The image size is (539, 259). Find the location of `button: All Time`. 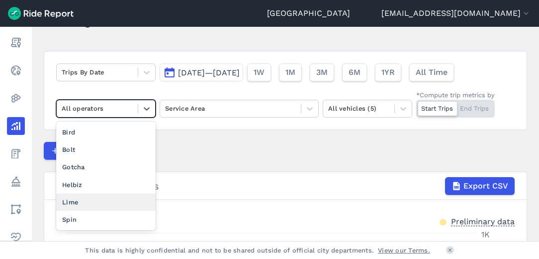

button: All Time is located at coordinates (431, 73).